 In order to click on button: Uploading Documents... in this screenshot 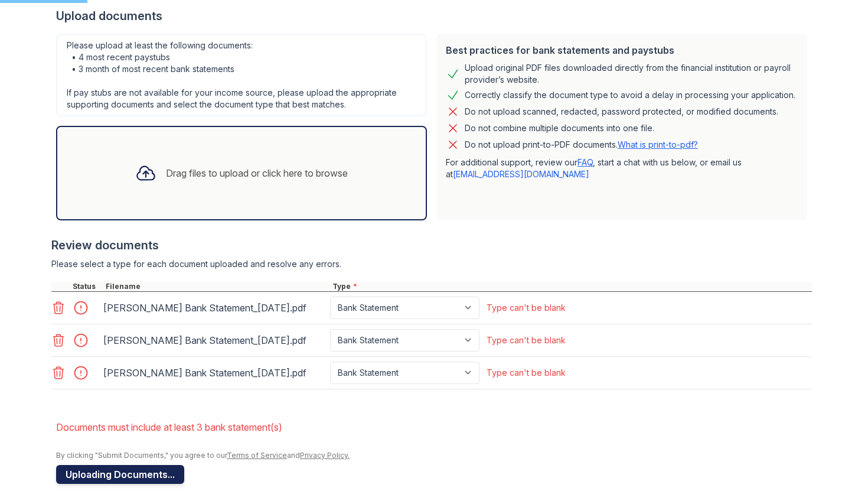, I will do `click(120, 474)`.